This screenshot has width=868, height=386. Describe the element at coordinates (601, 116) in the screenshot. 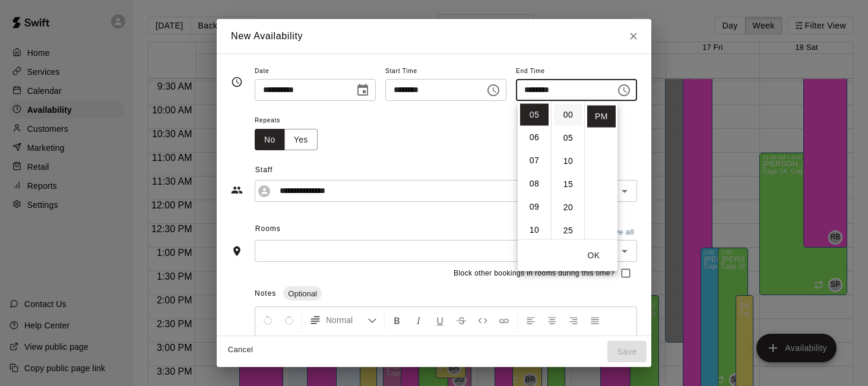

I see `li: PM` at that location.